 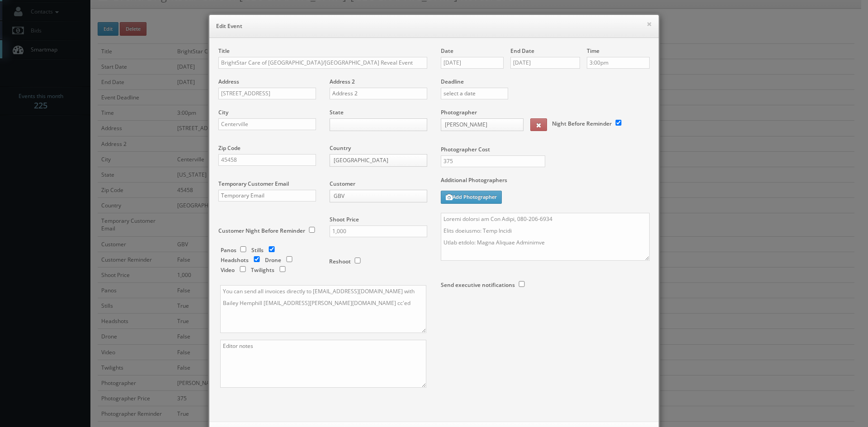 I want to click on input: Address, so click(x=267, y=94).